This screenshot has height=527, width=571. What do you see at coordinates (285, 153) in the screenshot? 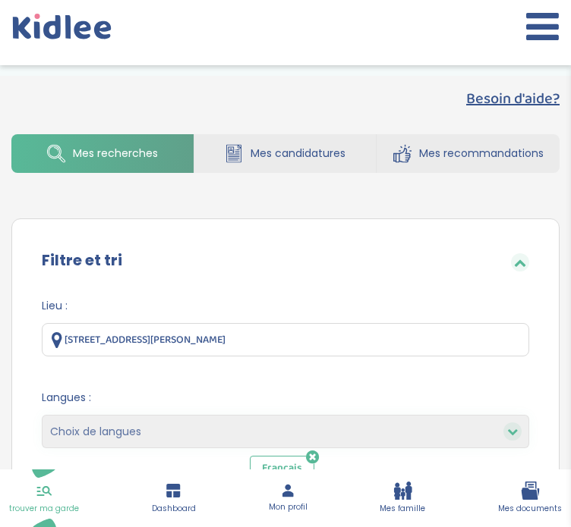
I see `a: Mes candidatures` at bounding box center [285, 153].